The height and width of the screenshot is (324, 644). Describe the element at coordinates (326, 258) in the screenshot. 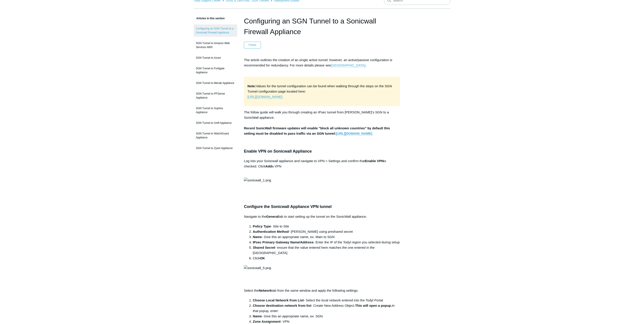

I see `div: Click` at that location.